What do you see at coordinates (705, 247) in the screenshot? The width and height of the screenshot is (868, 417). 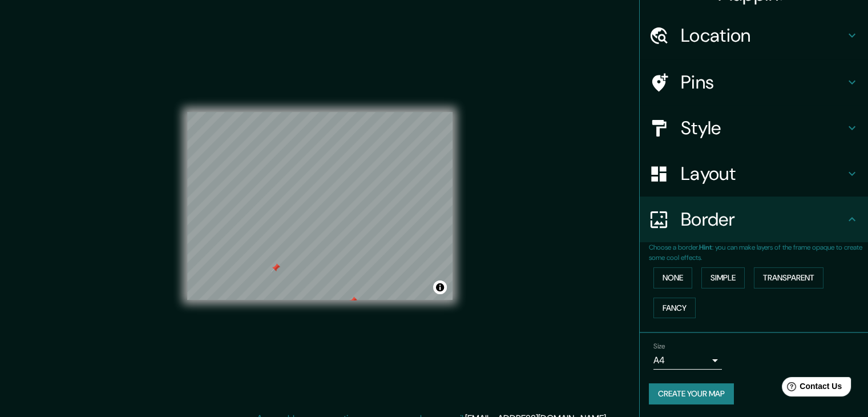 I see `b: Hint` at bounding box center [705, 247].